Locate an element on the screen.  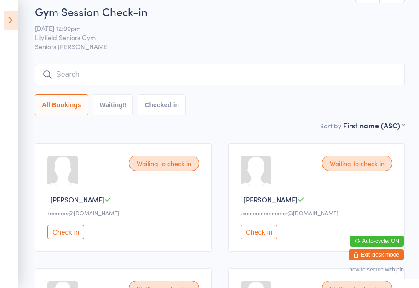
button: Checked in is located at coordinates (162, 105).